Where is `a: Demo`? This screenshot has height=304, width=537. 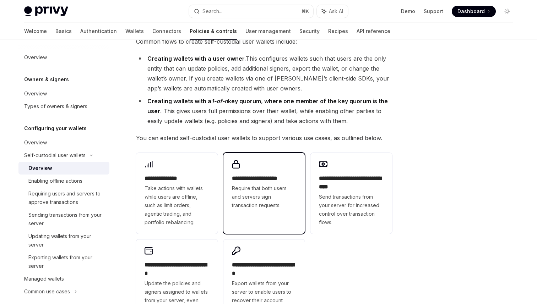
a: Demo is located at coordinates (408, 11).